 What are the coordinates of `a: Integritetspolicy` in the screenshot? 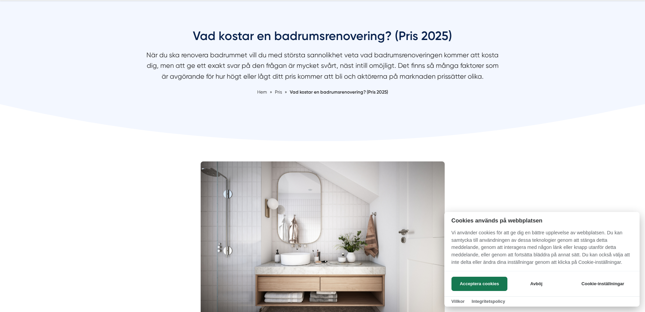 It's located at (488, 301).